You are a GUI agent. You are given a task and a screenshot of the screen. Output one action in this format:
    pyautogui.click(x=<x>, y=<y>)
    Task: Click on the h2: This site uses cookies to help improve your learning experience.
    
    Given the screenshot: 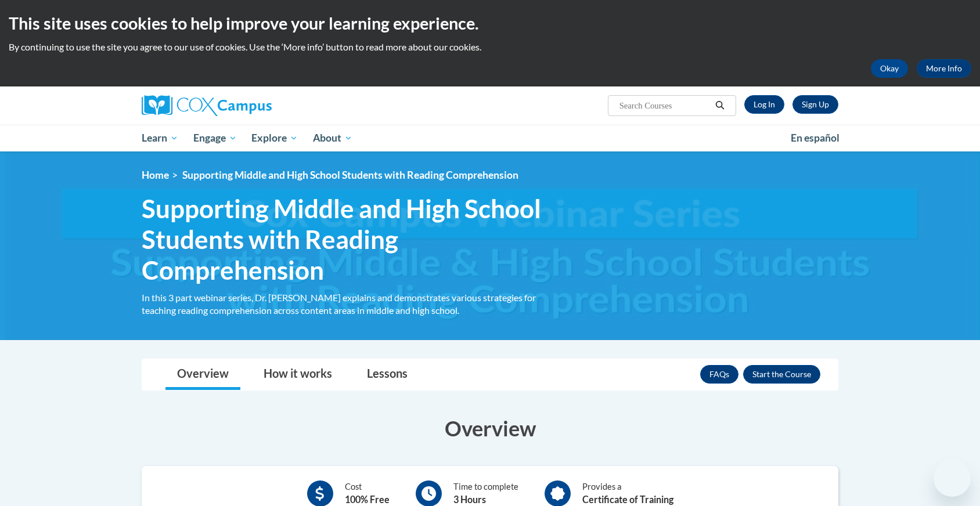 What is the action you would take?
    pyautogui.click(x=490, y=24)
    